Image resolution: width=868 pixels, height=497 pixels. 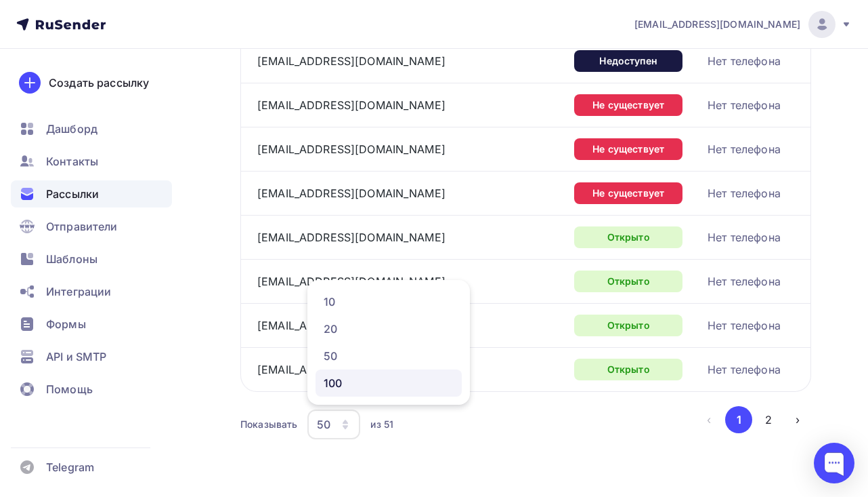 I want to click on div: 20, so click(x=389, y=329).